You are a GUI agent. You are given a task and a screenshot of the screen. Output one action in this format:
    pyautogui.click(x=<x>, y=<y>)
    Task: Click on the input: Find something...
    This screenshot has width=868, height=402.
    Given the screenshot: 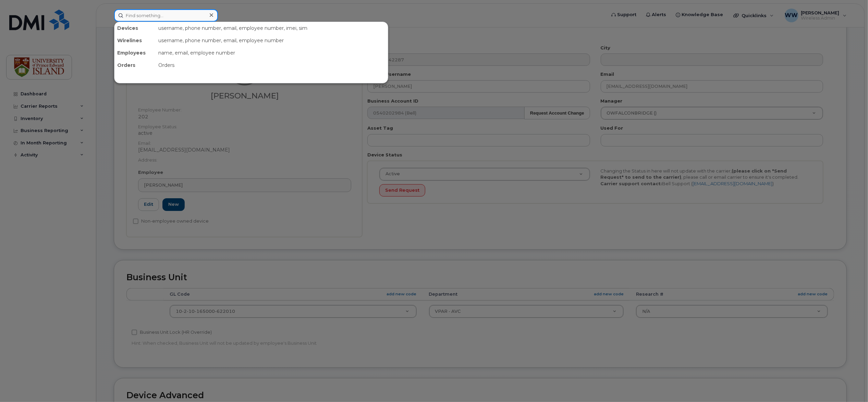 What is the action you would take?
    pyautogui.click(x=166, y=16)
    